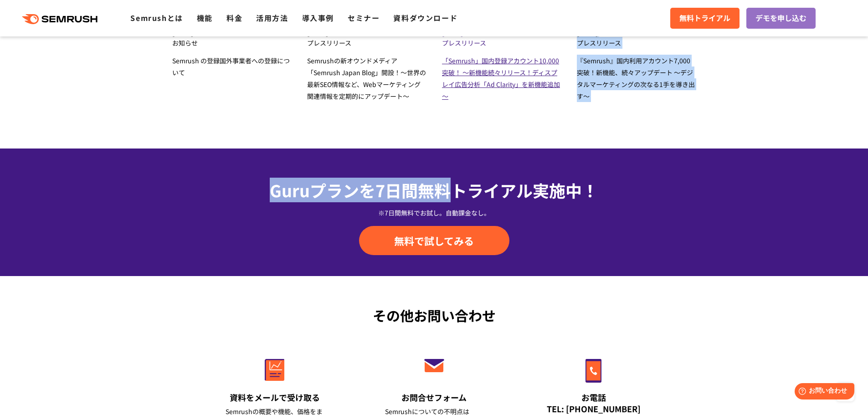 This screenshot has width=868, height=415. What do you see at coordinates (781, 18) in the screenshot?
I see `span: デモを申し込む` at bounding box center [781, 18].